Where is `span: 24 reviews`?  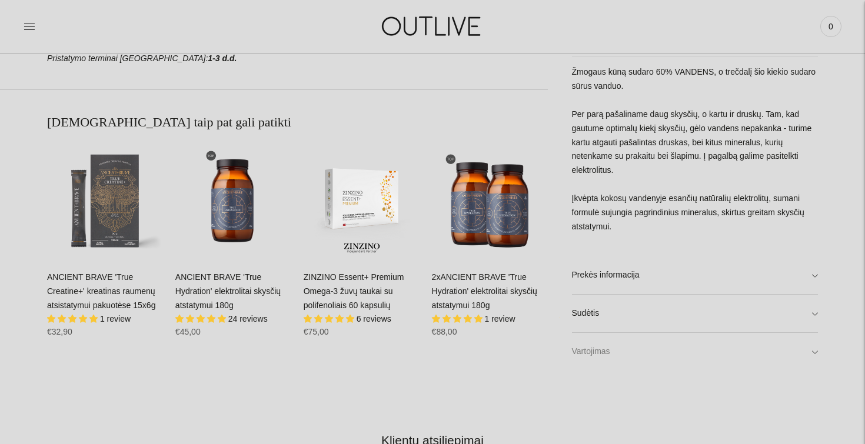 span: 24 reviews is located at coordinates (248, 319).